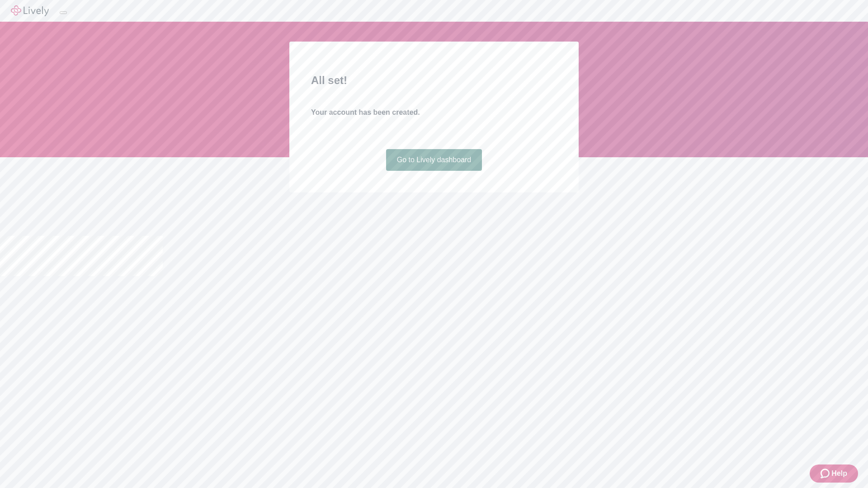  What do you see at coordinates (834, 473) in the screenshot?
I see `button: Zendesk support iconHelp` at bounding box center [834, 473].